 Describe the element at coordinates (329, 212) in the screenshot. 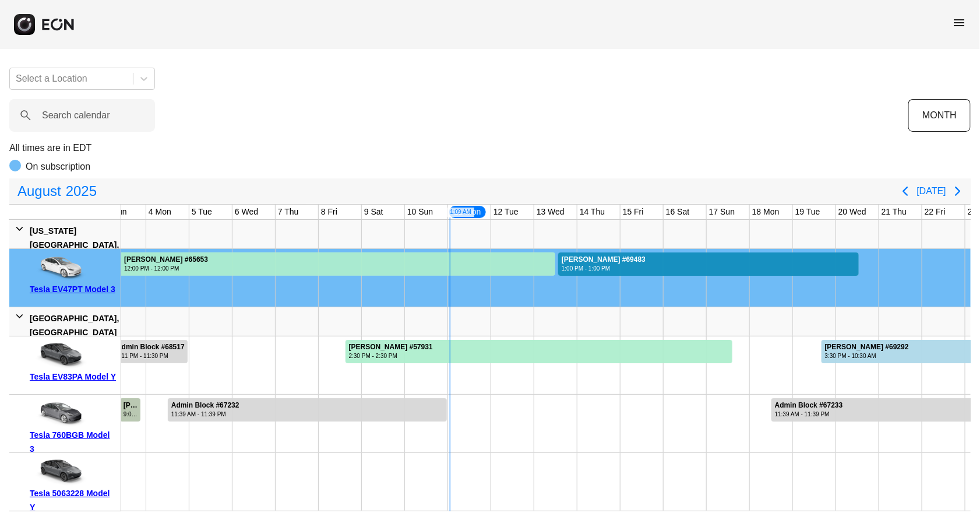

I see `div: 8 Fri` at that location.